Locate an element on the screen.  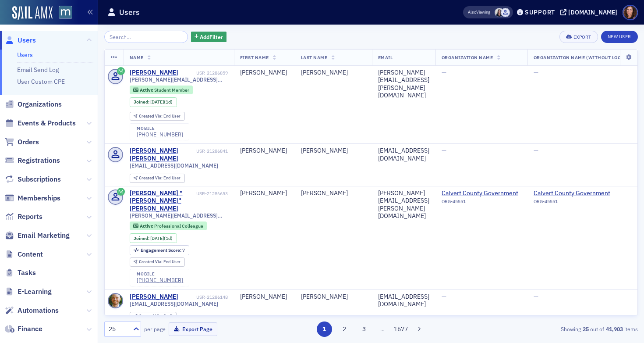
a: Subscriptions is located at coordinates (33, 179).